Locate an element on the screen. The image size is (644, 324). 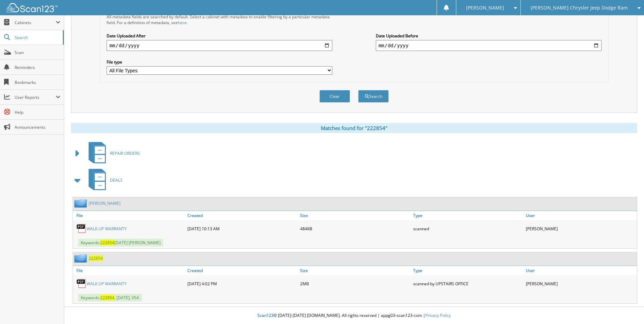
a: DEALS is located at coordinates (104, 180).